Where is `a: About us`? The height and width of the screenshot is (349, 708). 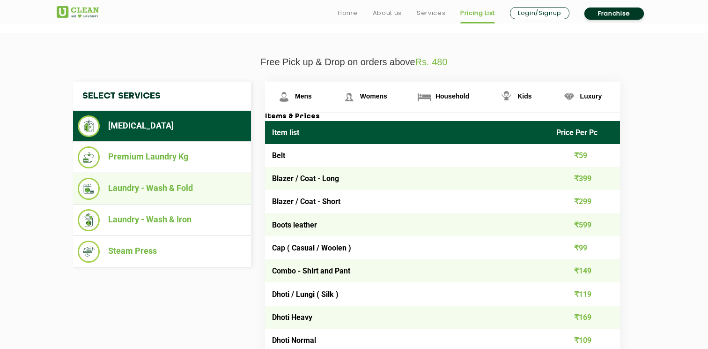 a: About us is located at coordinates (387, 13).